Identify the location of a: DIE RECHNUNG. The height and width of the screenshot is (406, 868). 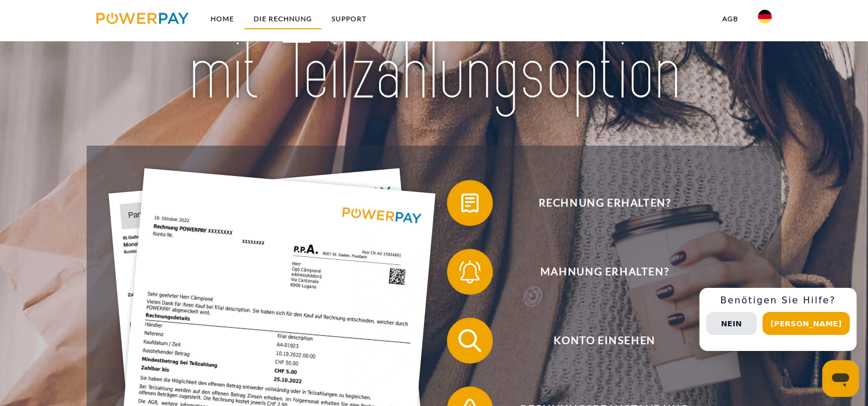
(283, 19).